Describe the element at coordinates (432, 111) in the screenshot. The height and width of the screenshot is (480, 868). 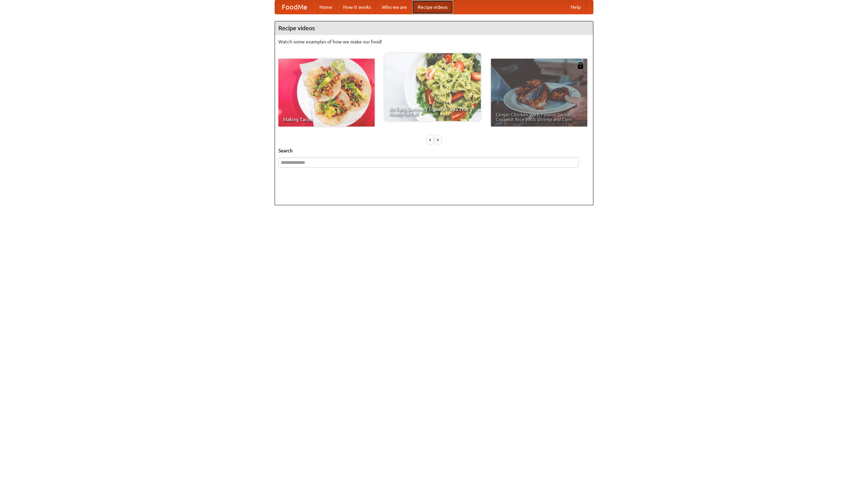
I see `span: An Easy, Summery Tomato Pasta That's Ready for Fall` at that location.